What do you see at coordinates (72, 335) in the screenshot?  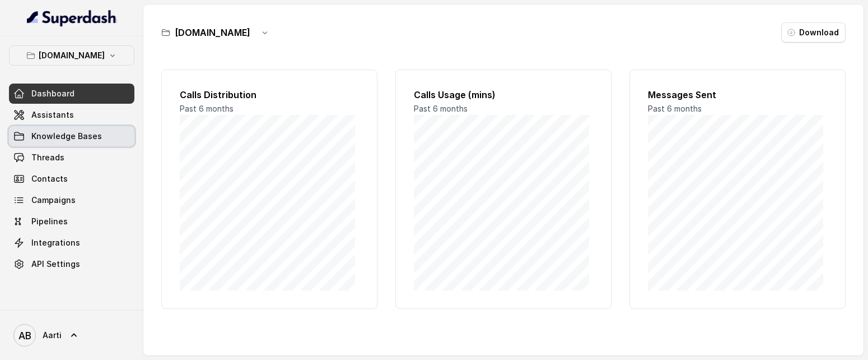 I see `a: Aarti` at bounding box center [72, 335].